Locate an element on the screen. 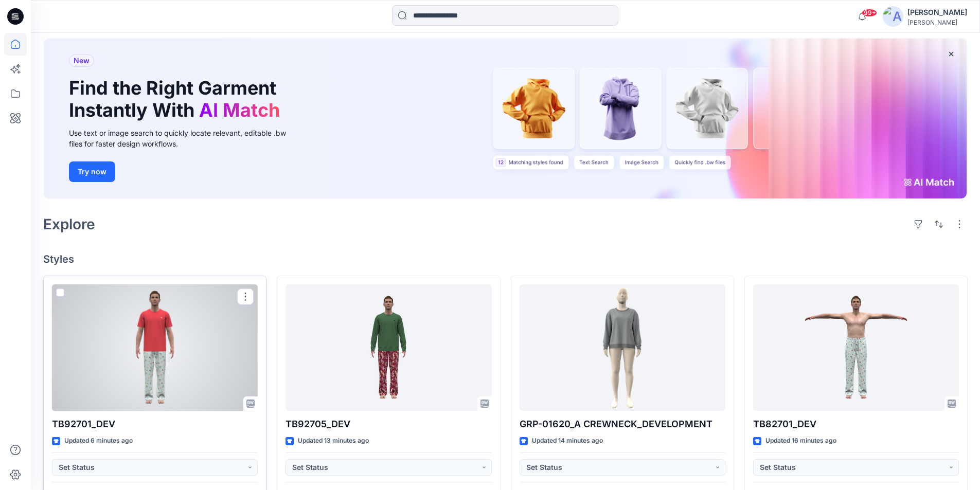 This screenshot has width=980, height=490. h4: Styles is located at coordinates (505, 259).